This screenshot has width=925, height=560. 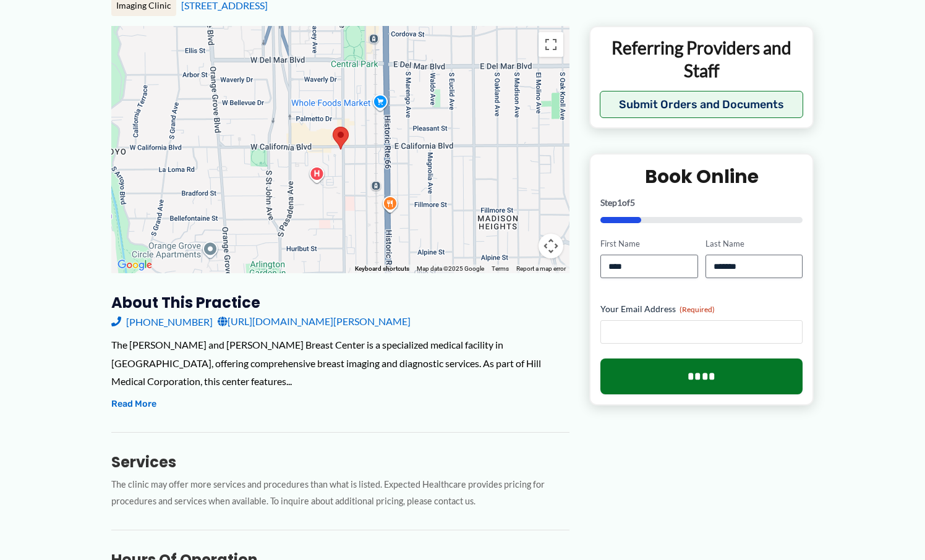 What do you see at coordinates (697, 309) in the screenshot?
I see `span: (Required)` at bounding box center [697, 309].